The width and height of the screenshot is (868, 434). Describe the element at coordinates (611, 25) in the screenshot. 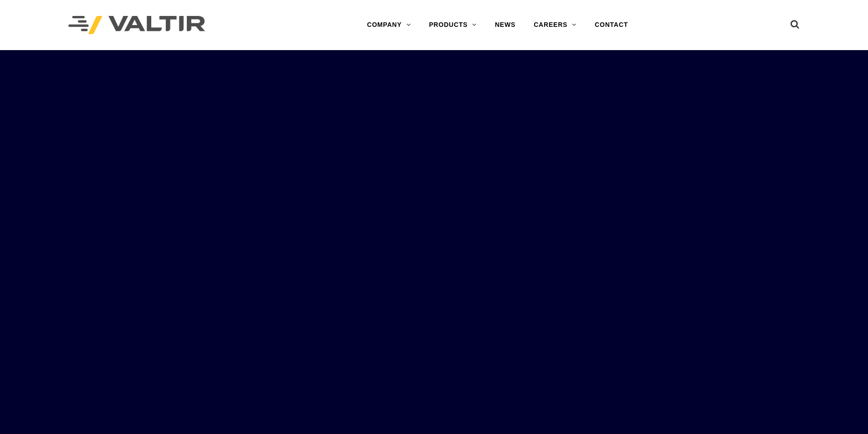

I see `a: CONTACT` at that location.